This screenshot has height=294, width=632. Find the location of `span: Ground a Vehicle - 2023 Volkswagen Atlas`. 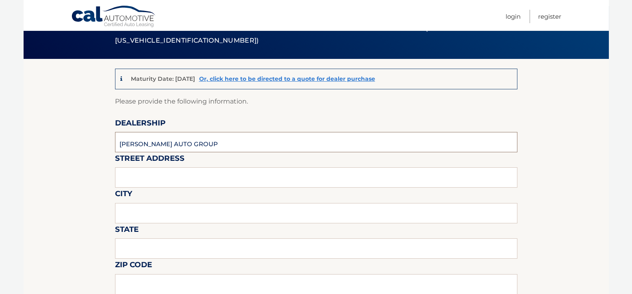

span: Ground a Vehicle - 2023 Volkswagen Atlas is located at coordinates (278, 32).